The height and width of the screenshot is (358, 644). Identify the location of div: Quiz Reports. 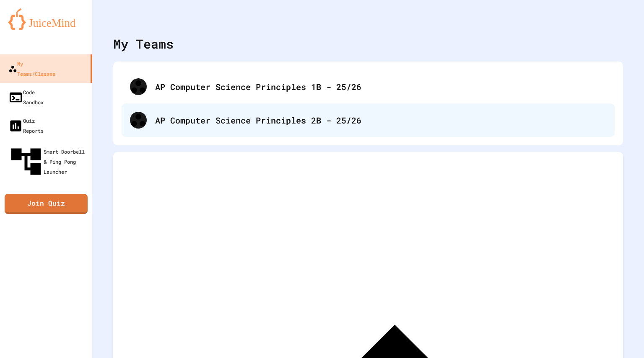
(26, 126).